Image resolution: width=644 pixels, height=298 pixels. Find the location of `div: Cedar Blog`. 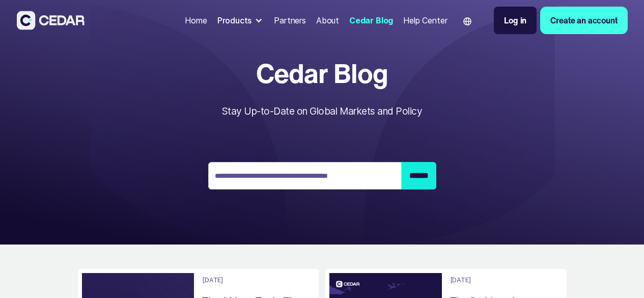

div: Cedar Blog is located at coordinates (371, 20).